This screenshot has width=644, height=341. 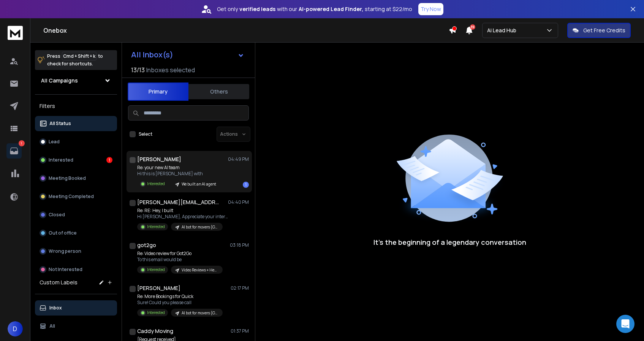 I want to click on p: Re: Video review for Got2Go, so click(x=180, y=253).